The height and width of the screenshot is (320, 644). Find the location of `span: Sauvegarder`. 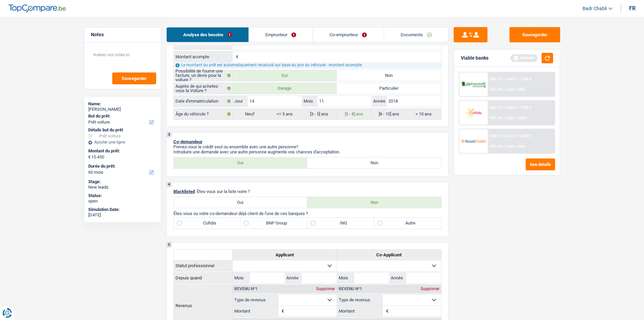

span: Sauvegarder is located at coordinates (134, 78).